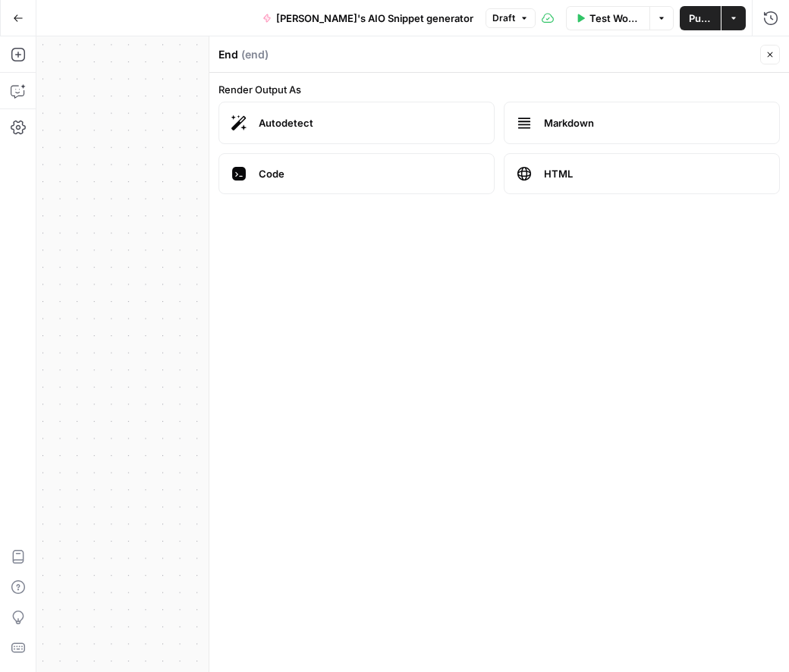  Describe the element at coordinates (615, 18) in the screenshot. I see `span: Test Workflow` at that location.